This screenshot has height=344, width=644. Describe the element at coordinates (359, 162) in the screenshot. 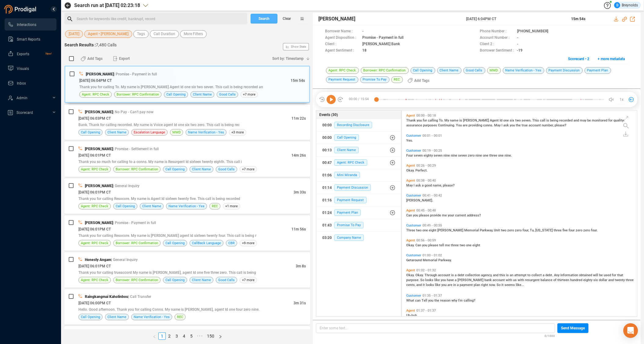

I see `button: 00:47Agent: RPC Check` at that location.